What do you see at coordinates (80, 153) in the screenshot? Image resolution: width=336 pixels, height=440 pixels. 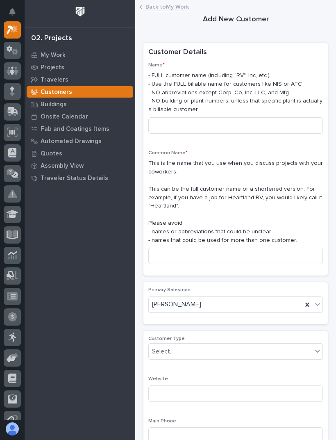 I see `a: Quotes` at bounding box center [80, 153].